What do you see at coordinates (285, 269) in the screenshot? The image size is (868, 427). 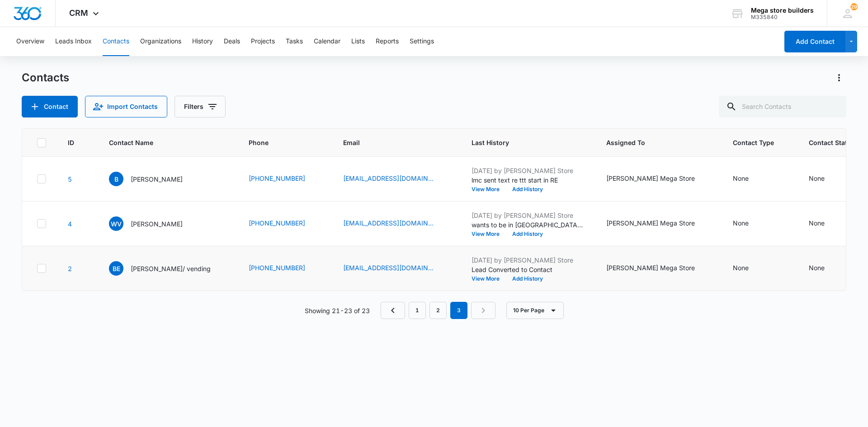 I see `div: Phone - +1 (914) 423-4534 - Select to Edit Field` at bounding box center [285, 269].